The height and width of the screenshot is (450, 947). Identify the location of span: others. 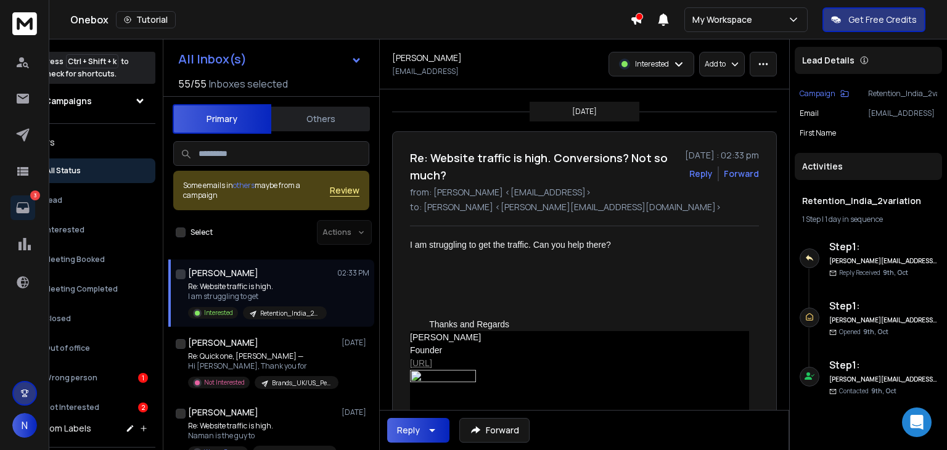
(243, 185).